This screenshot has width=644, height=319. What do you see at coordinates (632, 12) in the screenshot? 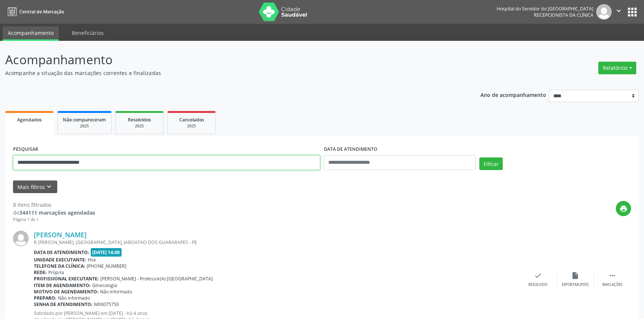
I see `button: apps` at bounding box center [632, 12].